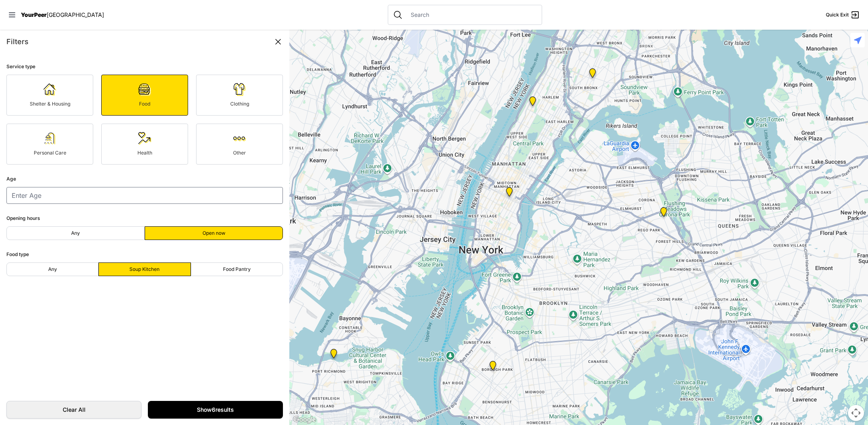 The height and width of the screenshot is (425, 868). I want to click on a: Other, so click(240, 144).